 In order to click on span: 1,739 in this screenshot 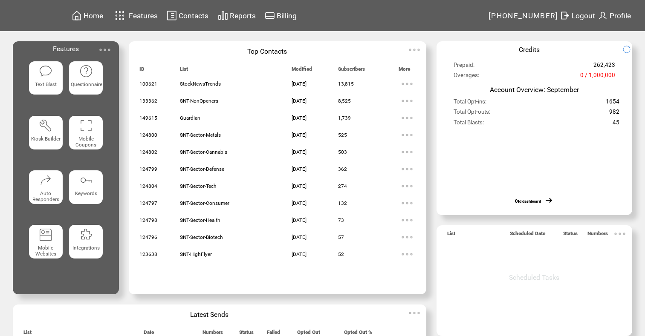, I will do `click(344, 118)`.